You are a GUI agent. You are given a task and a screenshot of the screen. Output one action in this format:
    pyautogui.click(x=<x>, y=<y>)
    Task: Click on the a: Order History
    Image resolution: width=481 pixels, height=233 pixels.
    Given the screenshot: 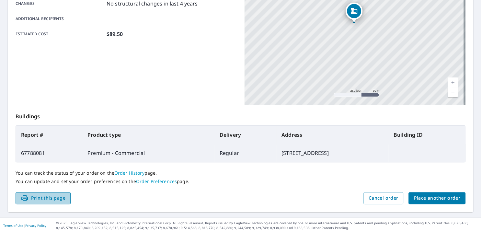 What is the action you would take?
    pyautogui.click(x=129, y=172)
    